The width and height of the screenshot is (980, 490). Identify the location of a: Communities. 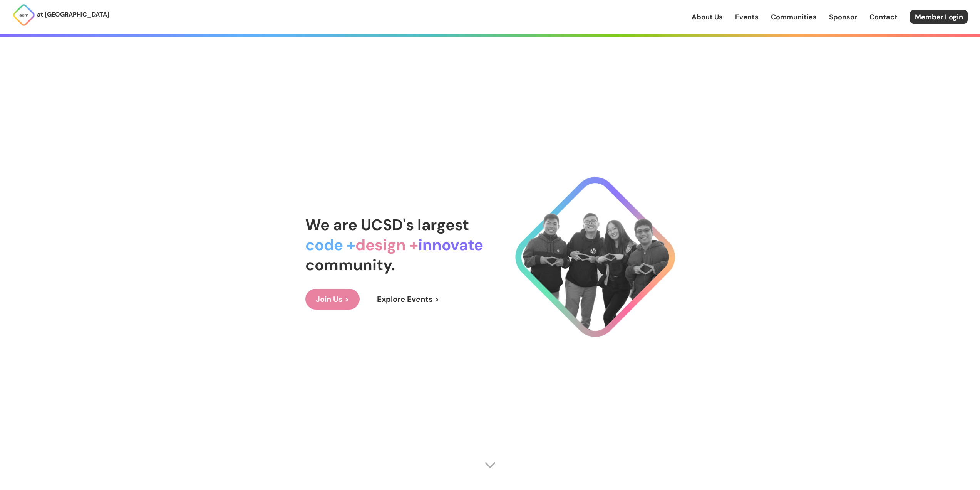
(794, 17).